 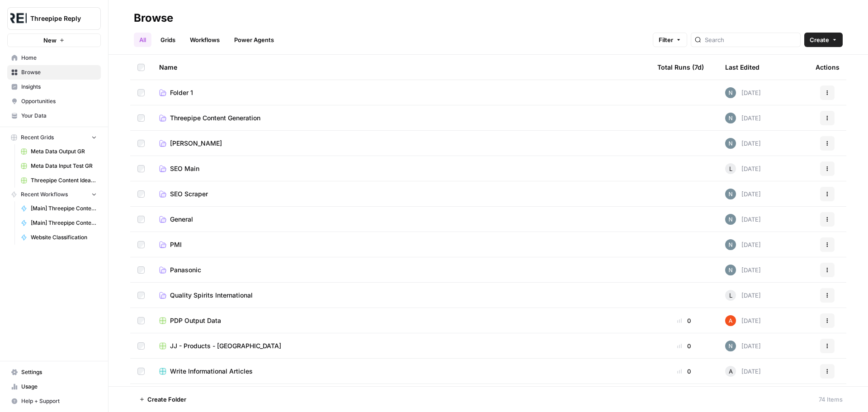 I want to click on a: Folder 1, so click(x=401, y=93).